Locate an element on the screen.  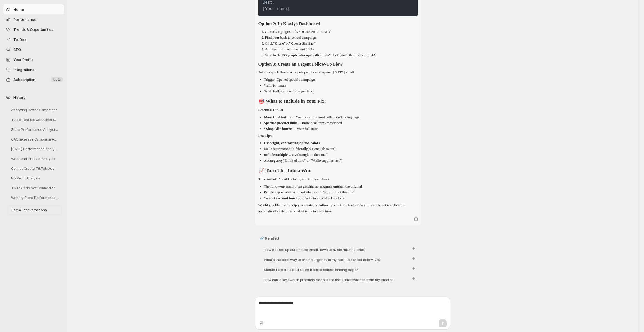
p: Add ("Limited time" or "While supplies last") is located at coordinates (303, 160).